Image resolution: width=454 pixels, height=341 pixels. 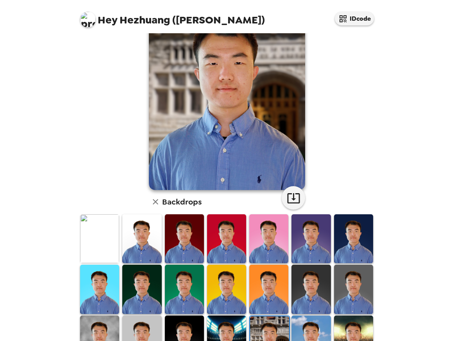 I want to click on img: Original, so click(x=100, y=238).